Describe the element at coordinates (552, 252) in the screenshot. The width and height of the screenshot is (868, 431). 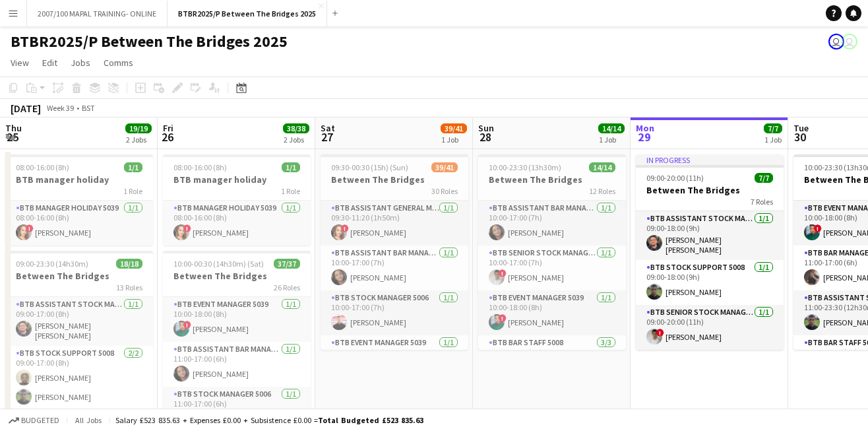
I see `div: 10:00-23:30 (13h30m)14/14Between The Bridges12 RolesBTB Assistant Bar Manager 50061/110:00-17:00 ...` at that location.